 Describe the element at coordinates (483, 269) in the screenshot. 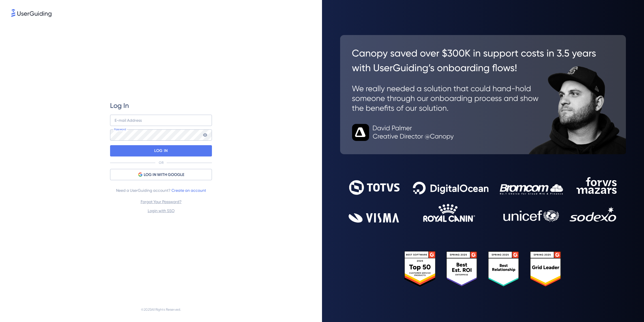

I see `img: 25303e33045975176eb484905ab012ff.svg` at that location.